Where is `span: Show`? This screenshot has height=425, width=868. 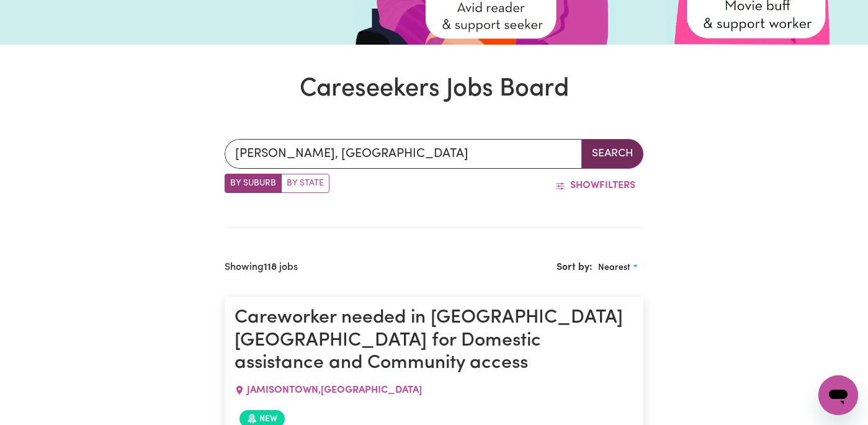
span: Show is located at coordinates (585, 185).